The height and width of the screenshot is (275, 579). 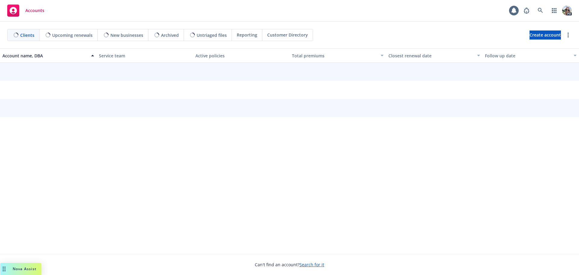 I want to click on span: Untriaged files, so click(x=212, y=35).